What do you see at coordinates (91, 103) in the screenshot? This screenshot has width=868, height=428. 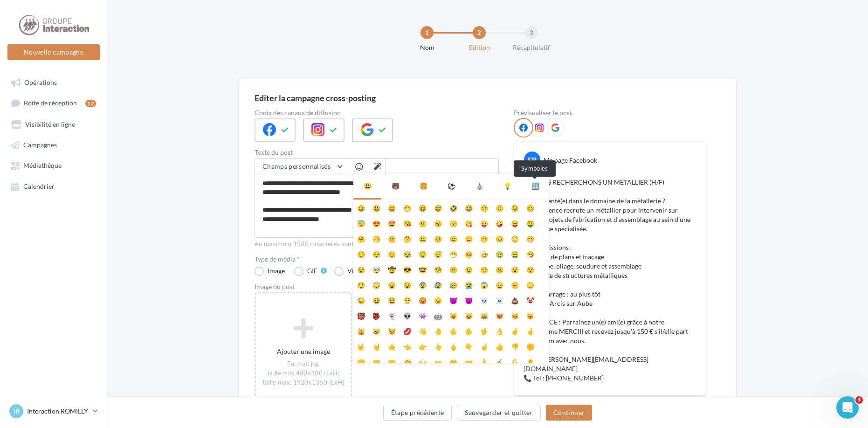 I see `div: 12` at bounding box center [91, 103].